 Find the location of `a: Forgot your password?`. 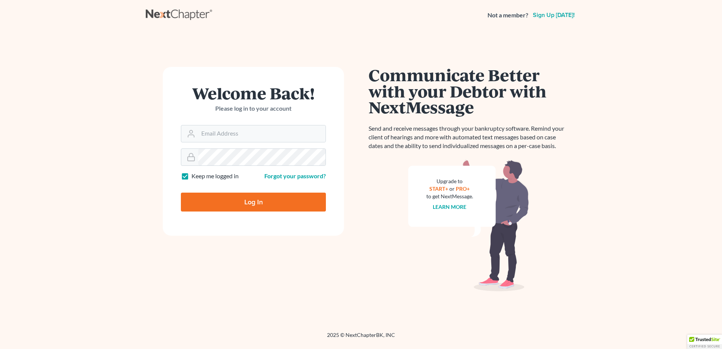

a: Forgot your password? is located at coordinates (295, 176).